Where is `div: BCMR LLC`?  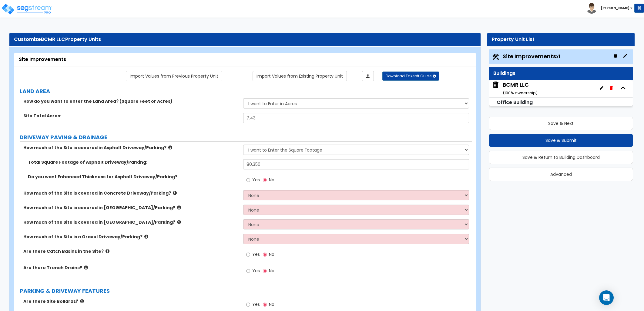
div: BCMR LLC is located at coordinates (520, 89).